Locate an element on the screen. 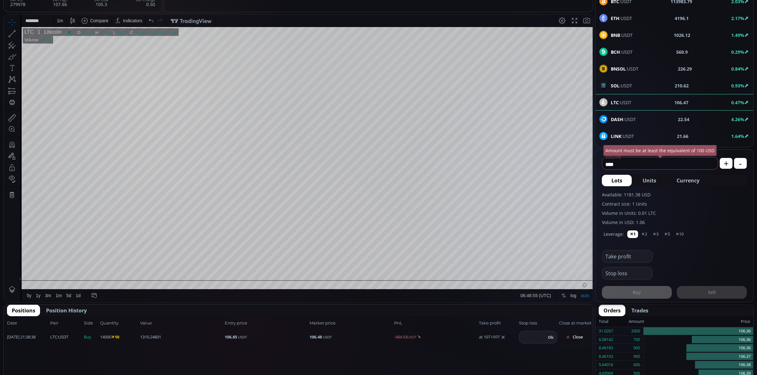 This screenshot has width=757, height=375. span: 1310.24801 is located at coordinates (181, 337).